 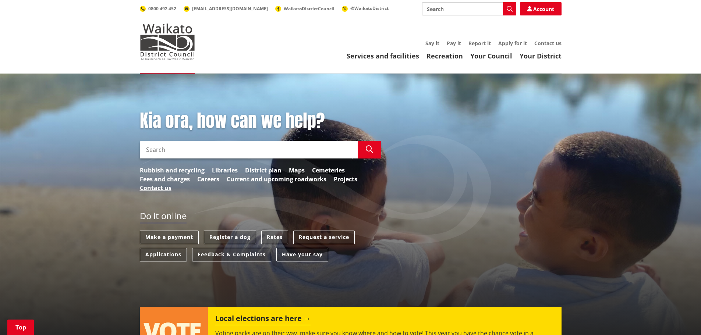 I want to click on a: Request a service, so click(x=324, y=237).